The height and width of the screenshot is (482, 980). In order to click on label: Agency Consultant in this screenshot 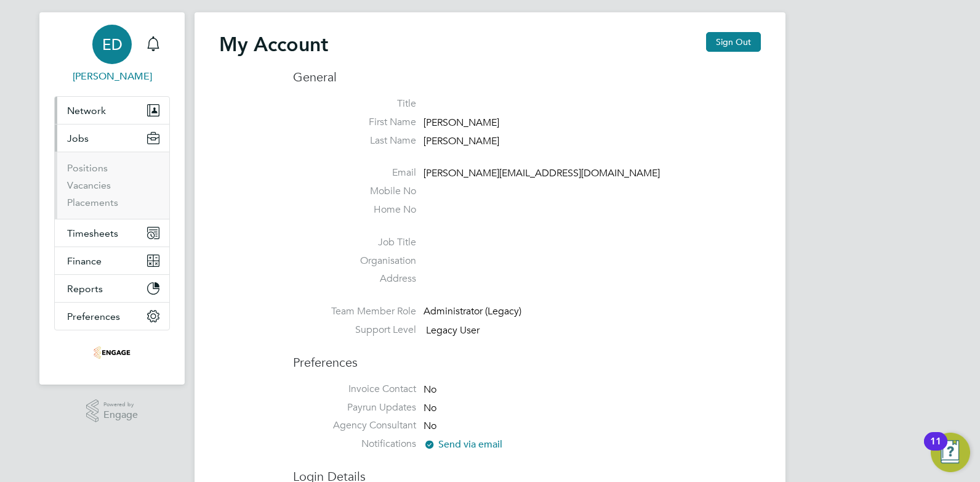, I will do `click(354, 425)`.